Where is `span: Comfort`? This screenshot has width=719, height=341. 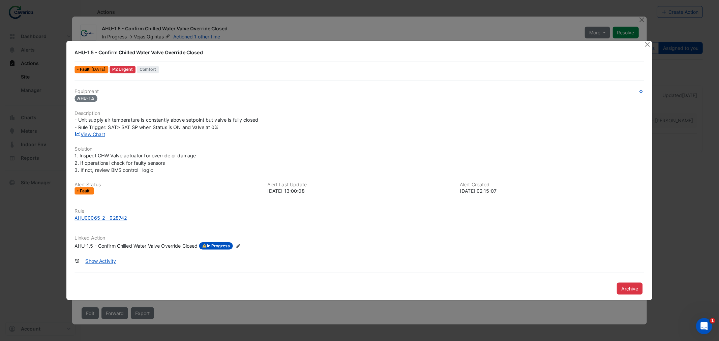
span: Comfort is located at coordinates (148, 69).